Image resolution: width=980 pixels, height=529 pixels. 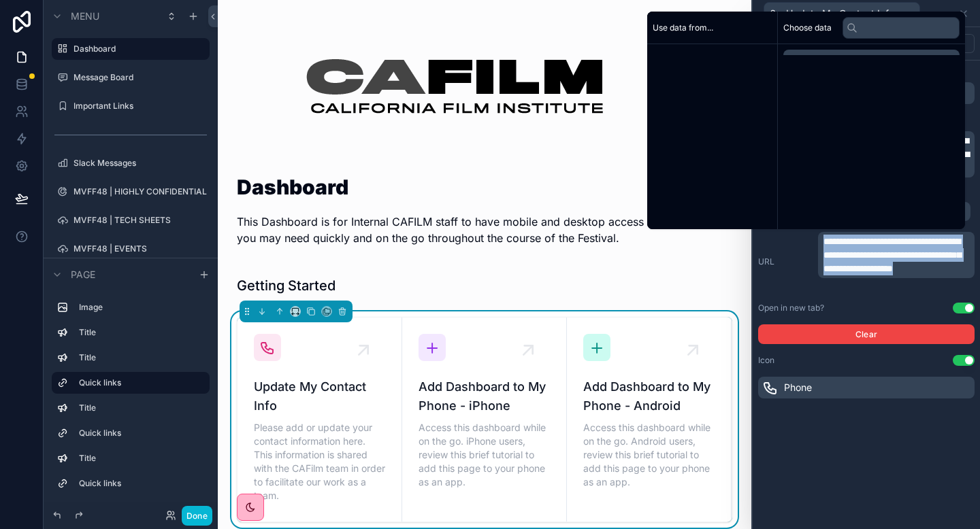 What do you see at coordinates (484, 455) in the screenshot?
I see `span: Access this dashboard while on the go. iPhone users, review this brief tutorial to add this page ...` at bounding box center [484, 455].